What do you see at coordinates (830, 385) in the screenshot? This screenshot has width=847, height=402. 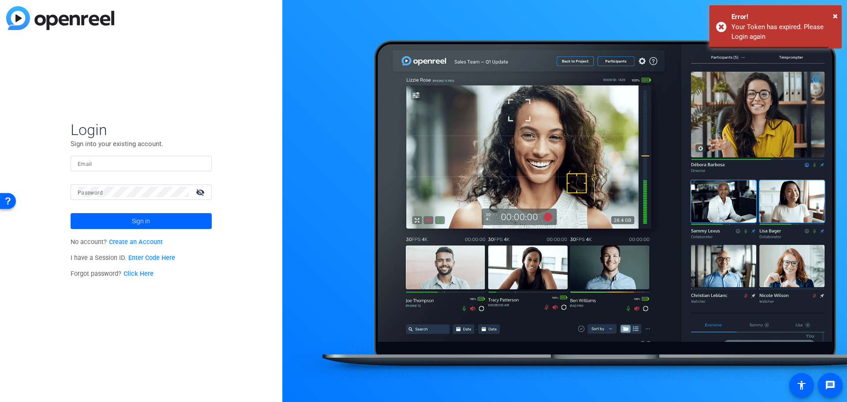 I see `mat-icon: message` at bounding box center [830, 385].